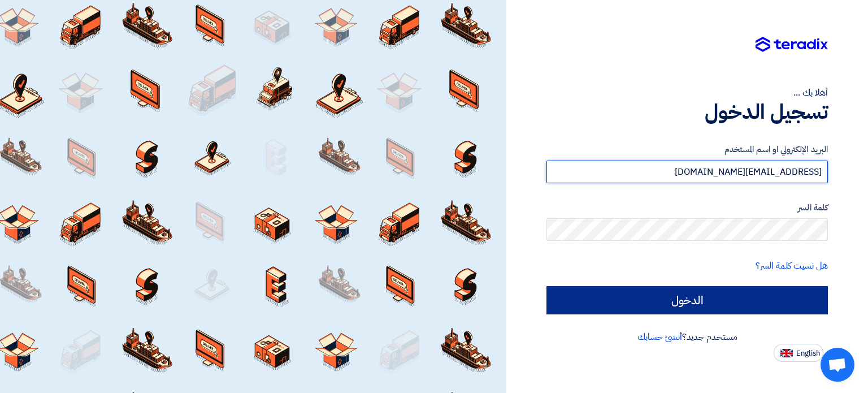  Describe the element at coordinates (687, 300) in the screenshot. I see `input: الدخول` at that location.